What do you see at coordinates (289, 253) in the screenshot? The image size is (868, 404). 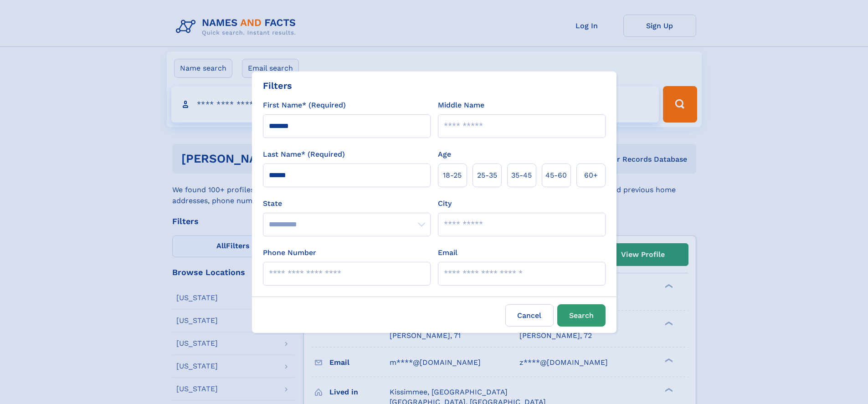 I see `label: Phone Number` at bounding box center [289, 253].